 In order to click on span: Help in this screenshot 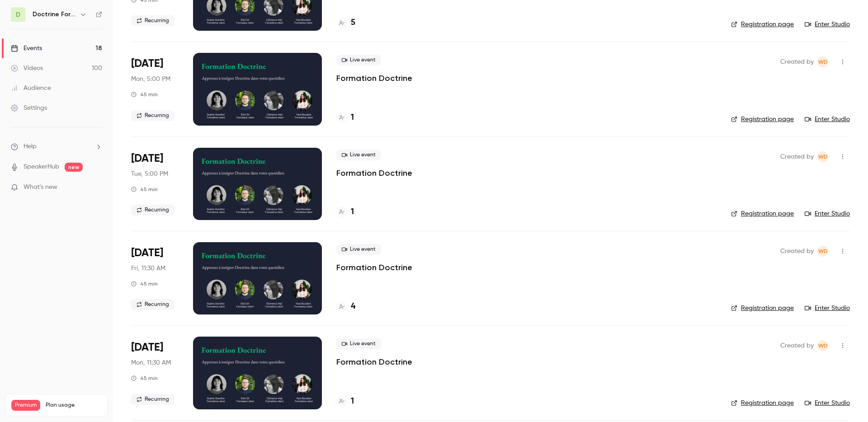, I will do `click(30, 146)`.